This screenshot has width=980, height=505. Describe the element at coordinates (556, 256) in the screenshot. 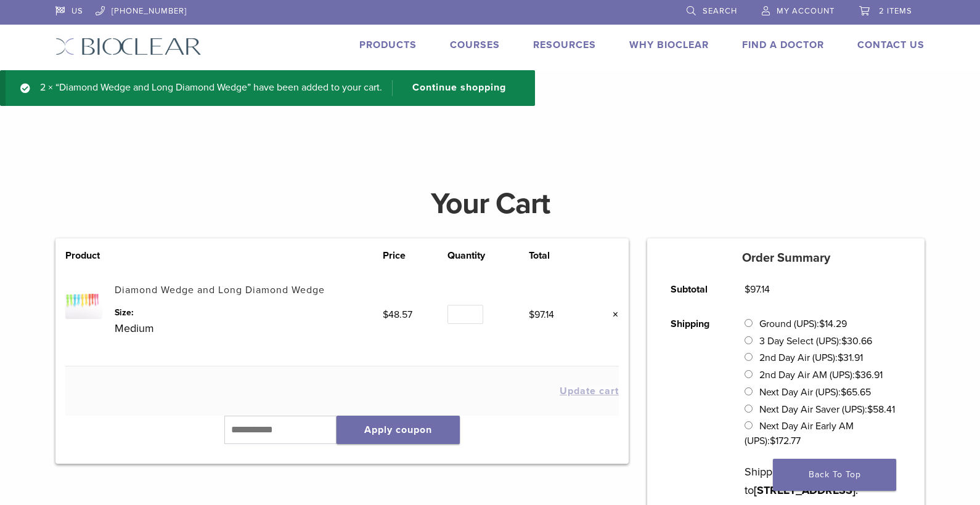

I see `th: Total` at that location.